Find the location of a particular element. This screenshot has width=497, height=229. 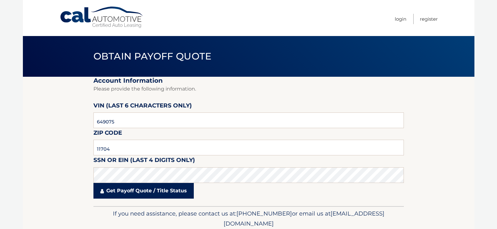

label: Zip Code is located at coordinates (107, 134).